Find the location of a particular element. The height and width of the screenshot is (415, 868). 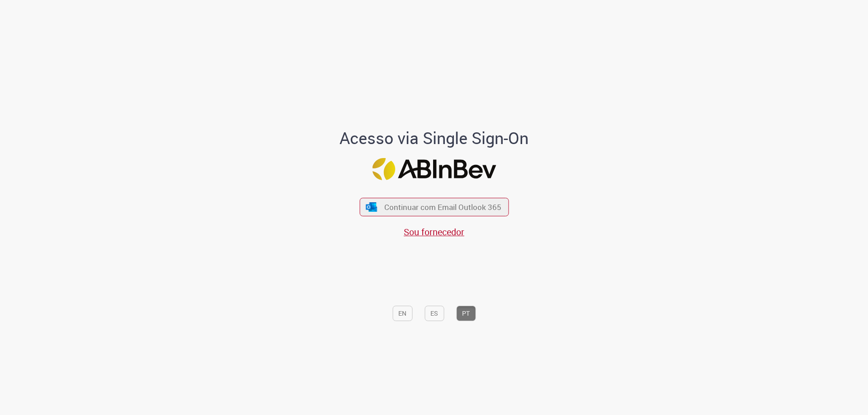

img: Logo ABInBev is located at coordinates (434, 169).